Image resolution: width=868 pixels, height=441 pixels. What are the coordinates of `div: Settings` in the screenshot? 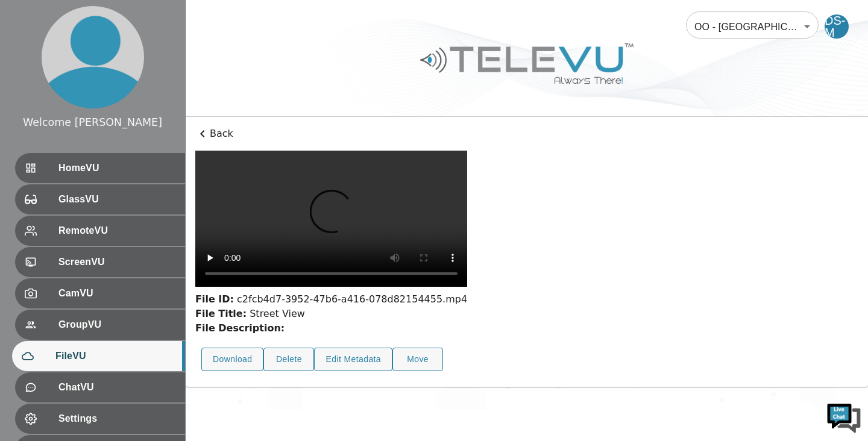 It's located at (100, 418).